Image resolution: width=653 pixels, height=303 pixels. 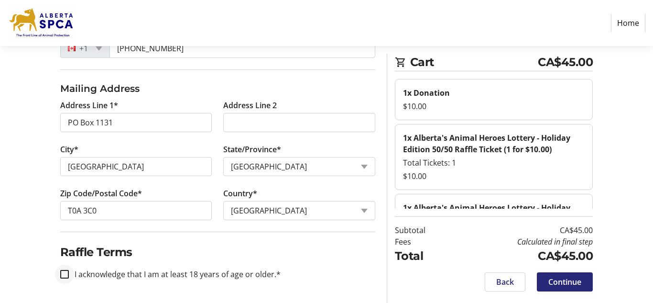 I want to click on strong: 1x Alberta's Animal Heroes Lottery - Holiday Edition Raffle Ticket (1 for $25.00), so click(x=487, y=213).